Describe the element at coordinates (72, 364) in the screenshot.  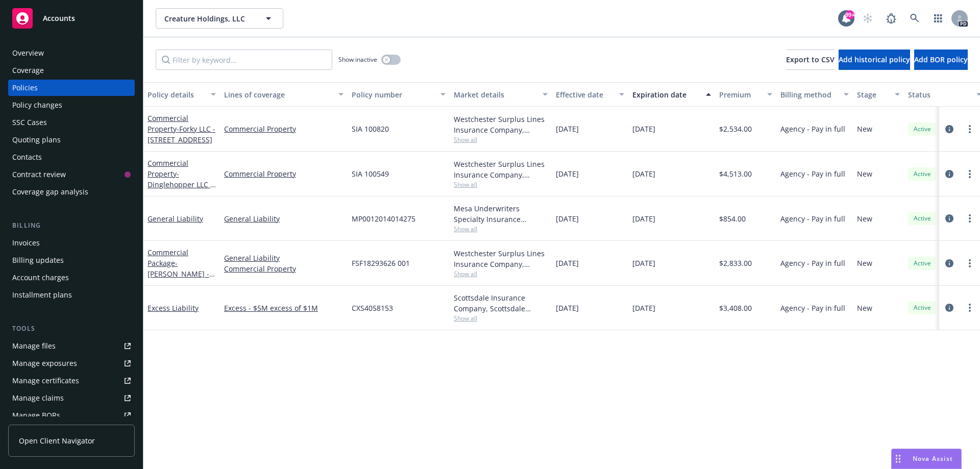
I see `span: Manage exposures` at that location.